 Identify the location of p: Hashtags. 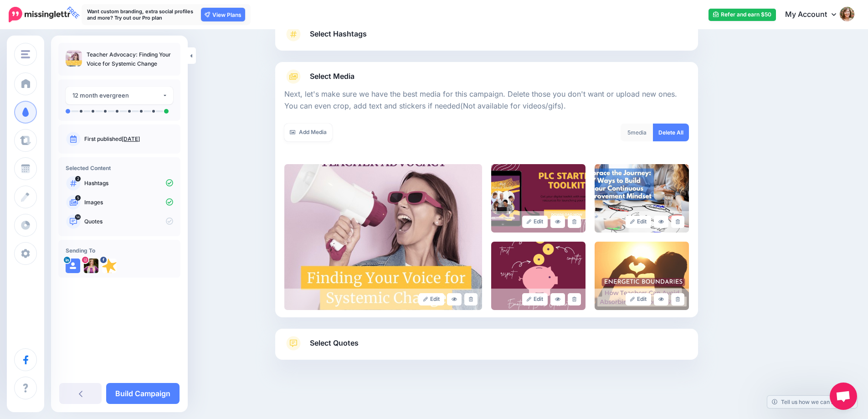
(129, 184).